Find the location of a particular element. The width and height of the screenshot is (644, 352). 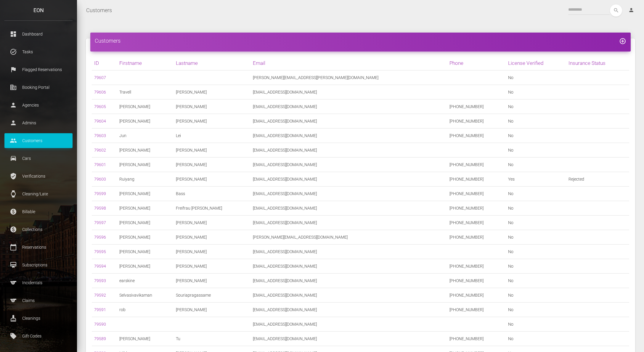

a: people Customers is located at coordinates (38, 140).